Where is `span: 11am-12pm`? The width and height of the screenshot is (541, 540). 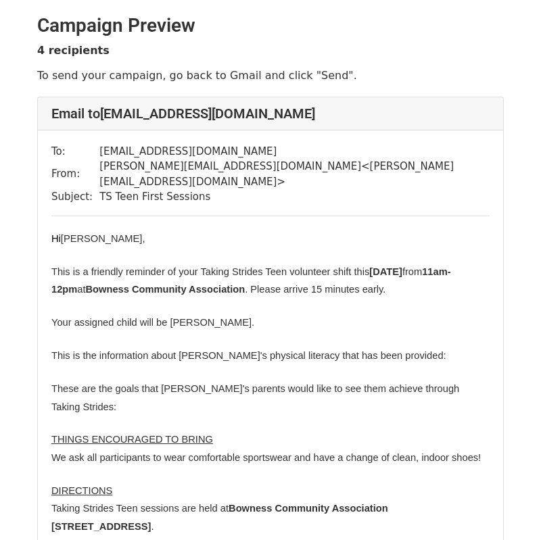
span: 11am-12pm is located at coordinates (251, 280).